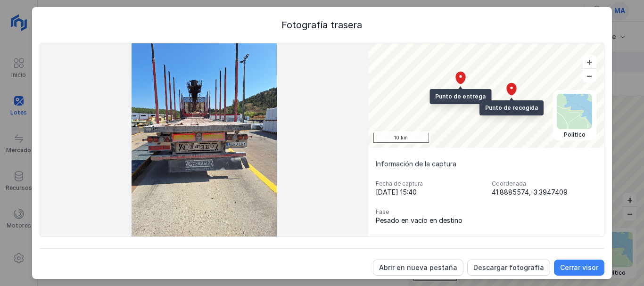 The width and height of the screenshot is (644, 286). I want to click on img: political.webp, so click(574, 111).